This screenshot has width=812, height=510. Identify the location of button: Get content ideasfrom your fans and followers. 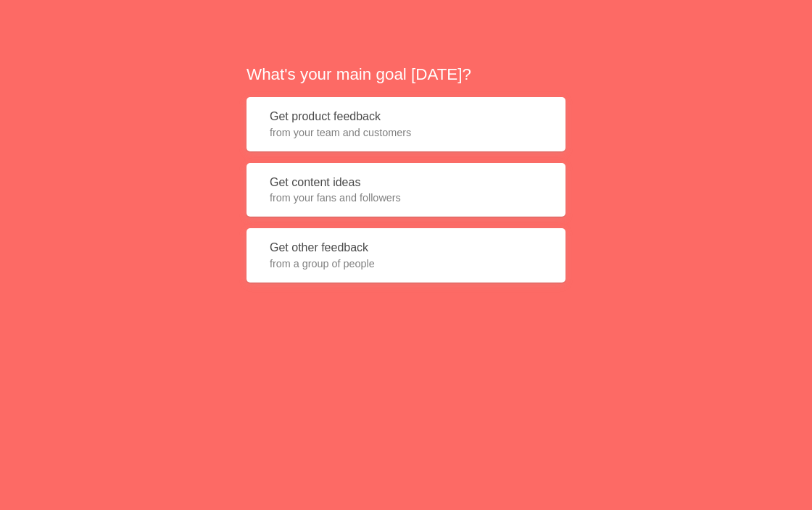
(406, 189).